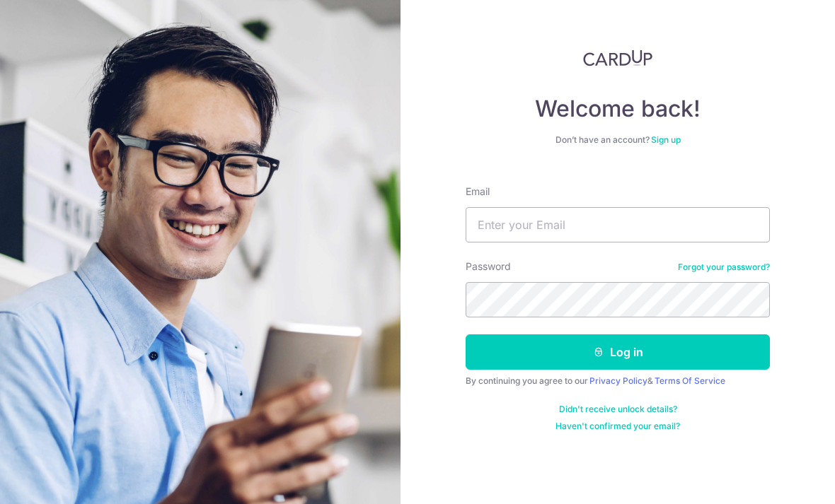 The width and height of the screenshot is (835, 504). Describe the element at coordinates (666, 140) in the screenshot. I see `a: Sign up` at that location.